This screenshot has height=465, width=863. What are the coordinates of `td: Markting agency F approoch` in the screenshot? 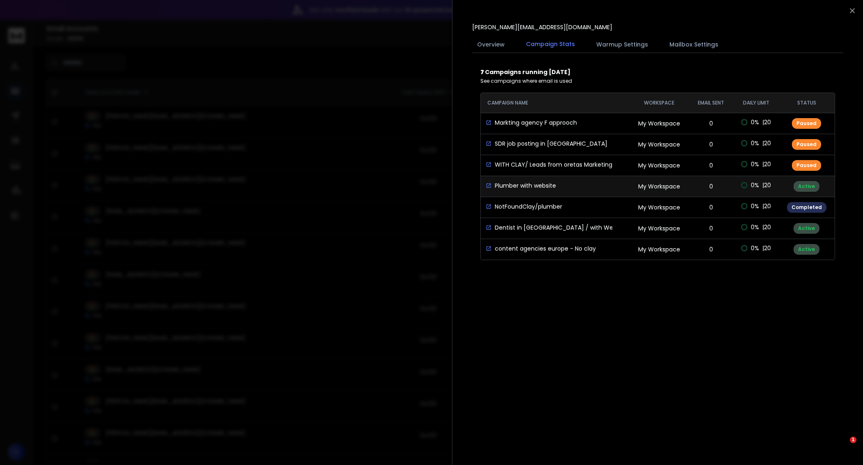 It's located at (547, 123).